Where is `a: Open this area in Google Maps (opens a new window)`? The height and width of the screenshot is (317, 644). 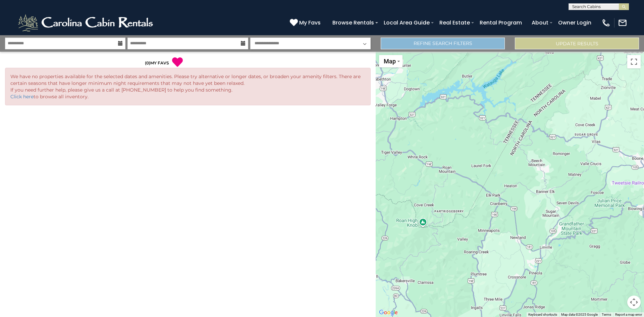 a: Open this area in Google Maps (opens a new window) is located at coordinates (389, 313).